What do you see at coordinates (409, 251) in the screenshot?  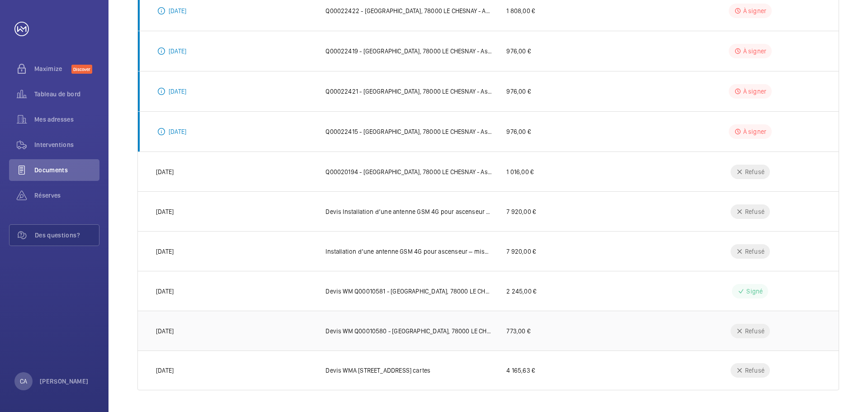 I see `p: Installation d’une antenne GSM 4G pour ascenseur – mise en conformité évolution des réseaux [STRE...` at bounding box center [409, 251].